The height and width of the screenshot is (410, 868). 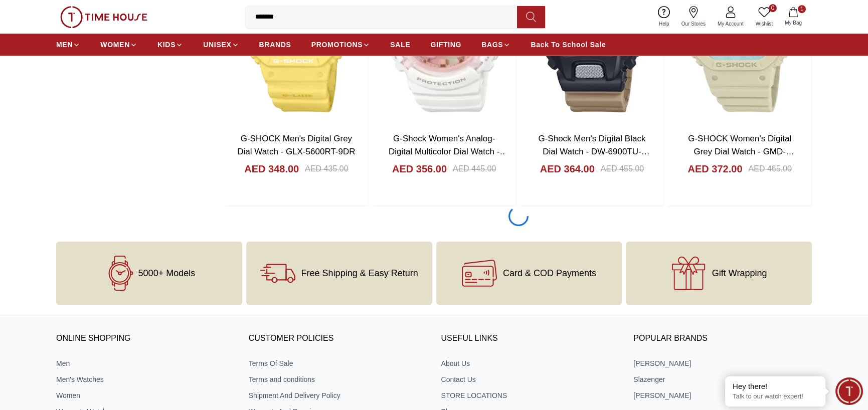 I want to click on a: G-SHOCK Men's Digital Grey Dial Watch - GLX-5600RT-9DR, so click(x=296, y=145).